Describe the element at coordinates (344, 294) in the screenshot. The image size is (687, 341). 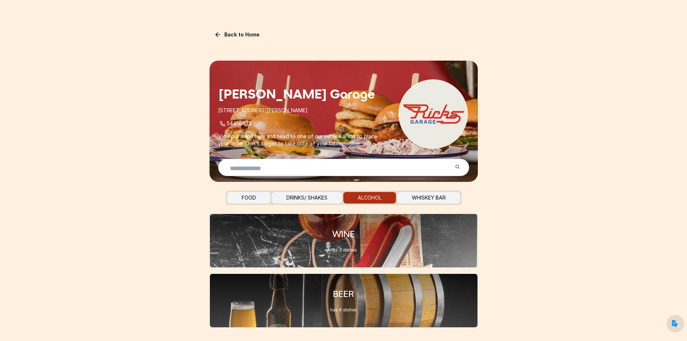
I see `h1: BEER` at that location.